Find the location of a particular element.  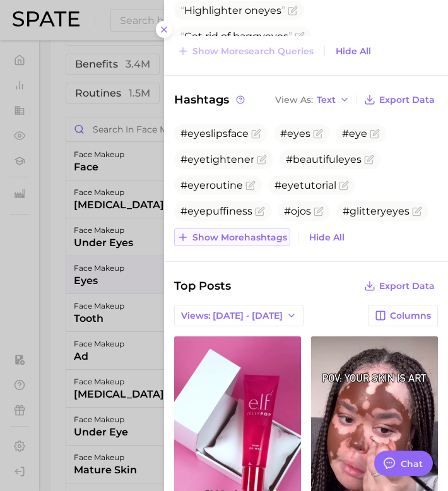

span: #eyepuffiness is located at coordinates (216, 211).